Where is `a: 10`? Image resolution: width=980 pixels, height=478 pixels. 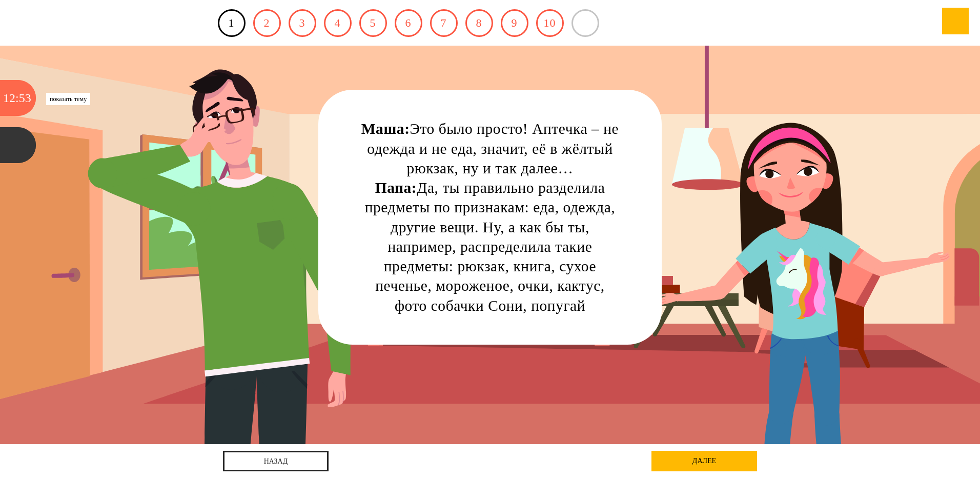 a: 10 is located at coordinates (550, 23).